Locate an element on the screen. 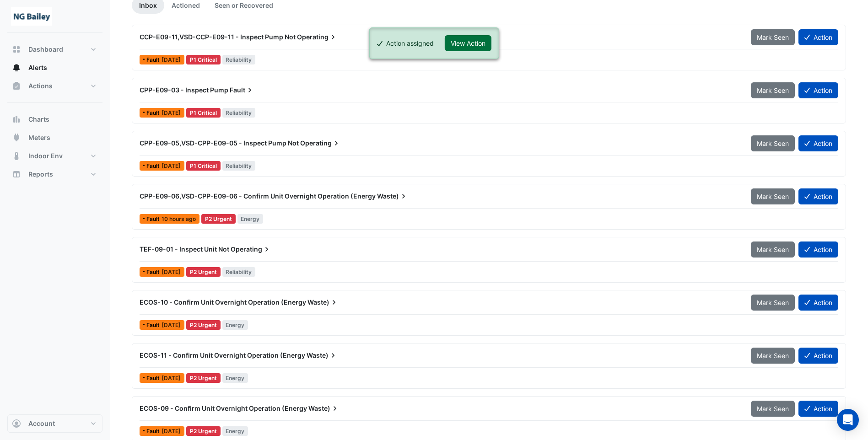  app-icon: Dashboard is located at coordinates (17, 50).